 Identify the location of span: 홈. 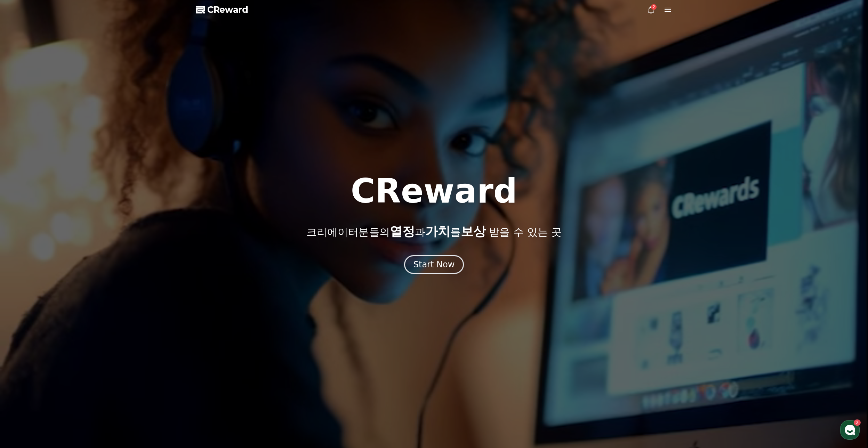
(24, 234).